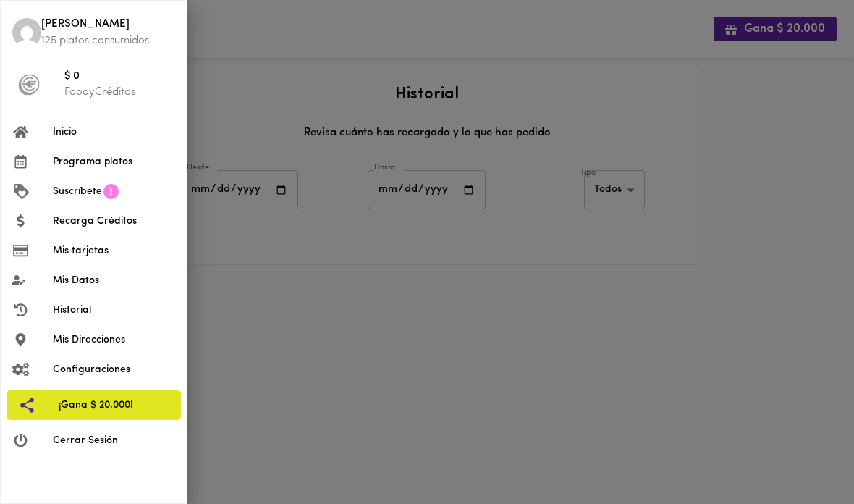 Image resolution: width=854 pixels, height=504 pixels. What do you see at coordinates (114, 405) in the screenshot?
I see `span: ¡Gana $ 20.000!` at bounding box center [114, 405].